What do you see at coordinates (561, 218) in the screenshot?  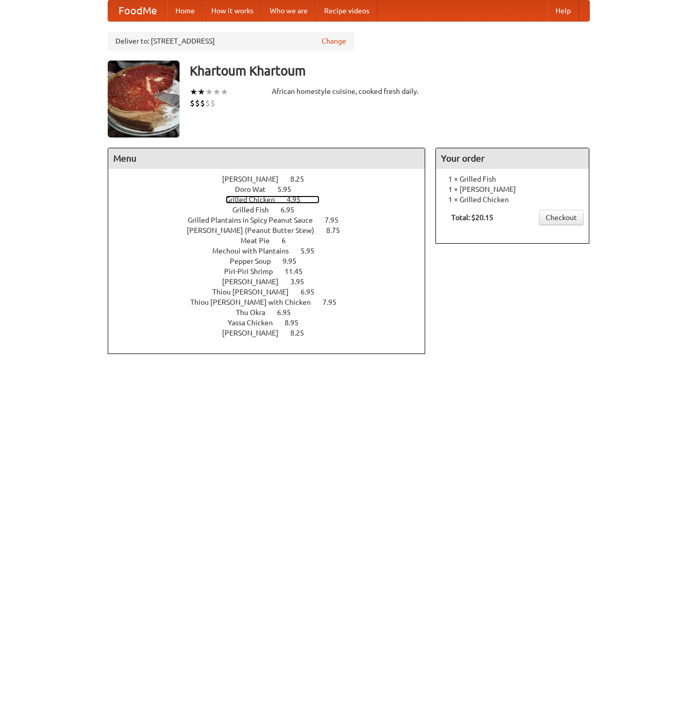 I see `a: Checkout` at bounding box center [561, 218].